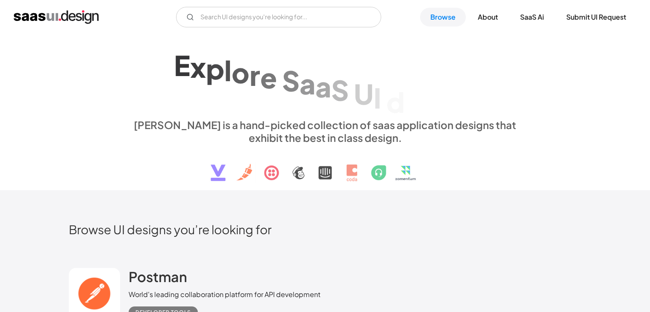  What do you see at coordinates (56, 17) in the screenshot?
I see `a: home` at bounding box center [56, 17].